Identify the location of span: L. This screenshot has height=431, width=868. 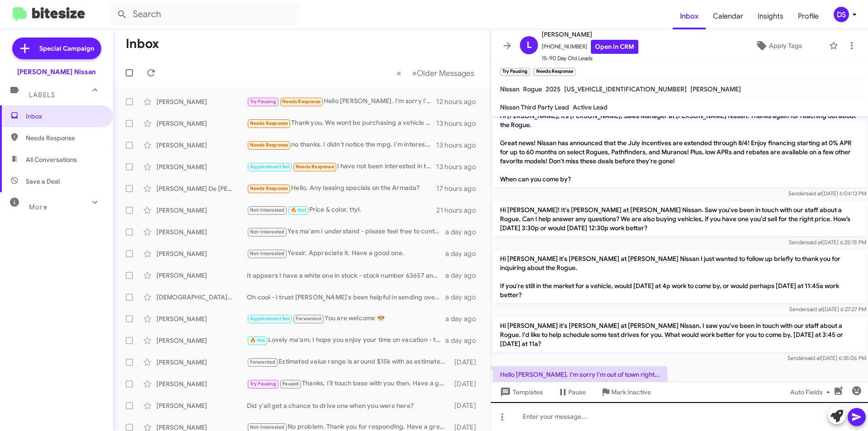
(529, 45).